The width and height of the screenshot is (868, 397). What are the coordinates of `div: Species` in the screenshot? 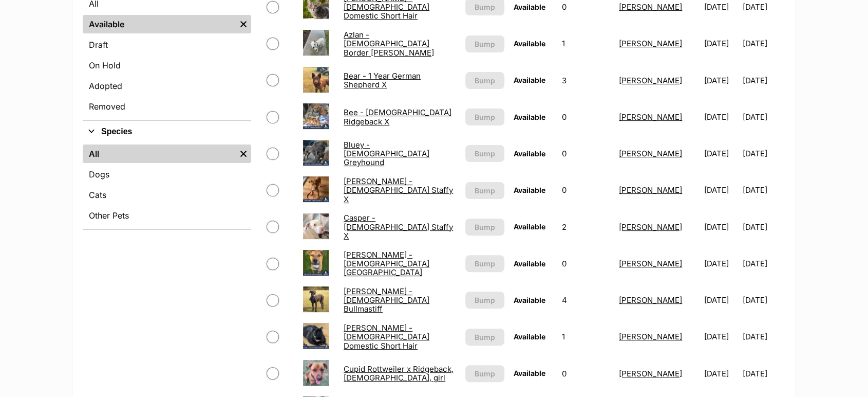 It's located at (167, 186).